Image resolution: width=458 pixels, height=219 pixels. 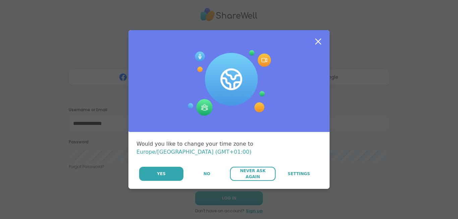 I want to click on button: Yes, so click(x=161, y=174).